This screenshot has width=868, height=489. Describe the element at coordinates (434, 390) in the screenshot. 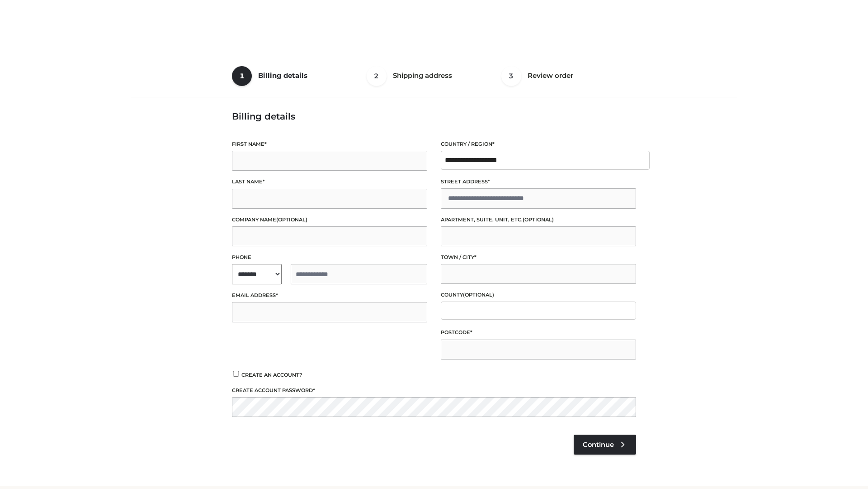

I see `label: Create account password` at that location.